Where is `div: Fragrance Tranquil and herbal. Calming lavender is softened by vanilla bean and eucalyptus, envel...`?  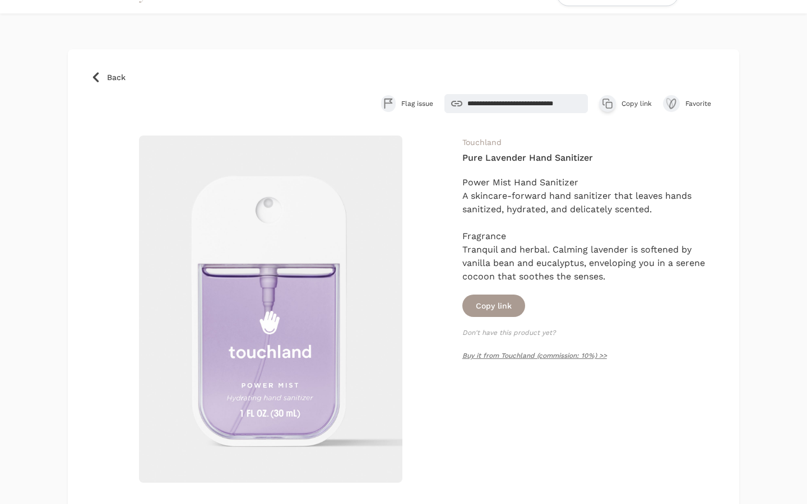 div: Fragrance Tranquil and herbal. Calming lavender is softened by vanilla bean and eucalyptus, envel... is located at coordinates (590, 250).